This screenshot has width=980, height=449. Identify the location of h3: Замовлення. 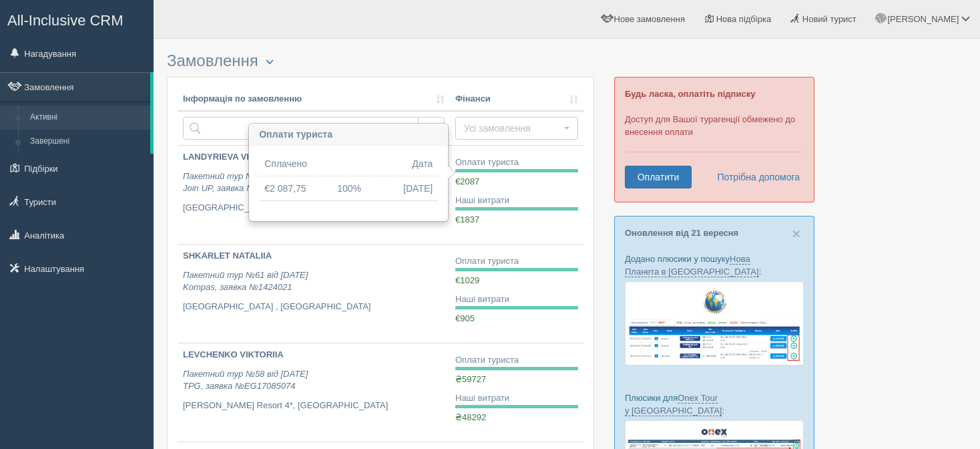
(380, 61).